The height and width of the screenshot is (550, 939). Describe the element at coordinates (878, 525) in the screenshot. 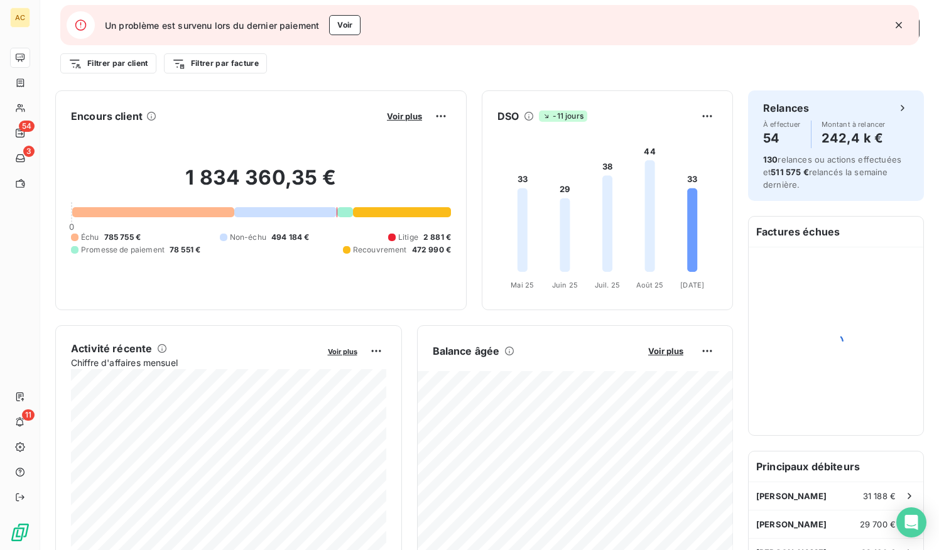

I see `span: 29 700 €` at that location.